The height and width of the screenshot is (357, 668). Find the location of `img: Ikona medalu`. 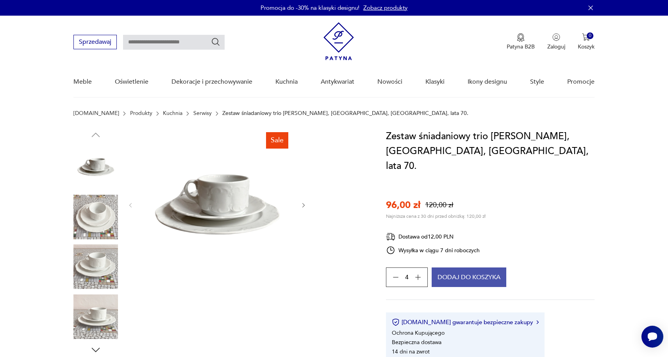

img: Ikona medalu is located at coordinates (521, 38).